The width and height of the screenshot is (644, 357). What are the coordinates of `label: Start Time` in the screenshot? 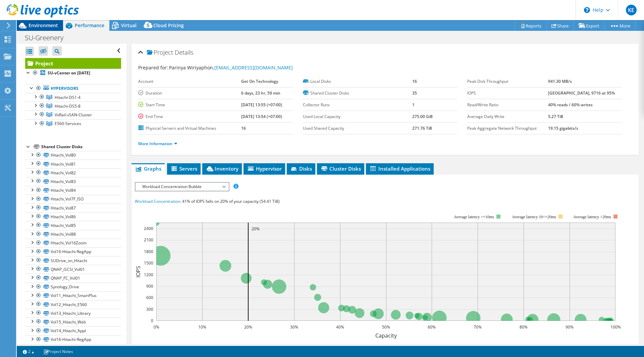 It's located at (190, 105).